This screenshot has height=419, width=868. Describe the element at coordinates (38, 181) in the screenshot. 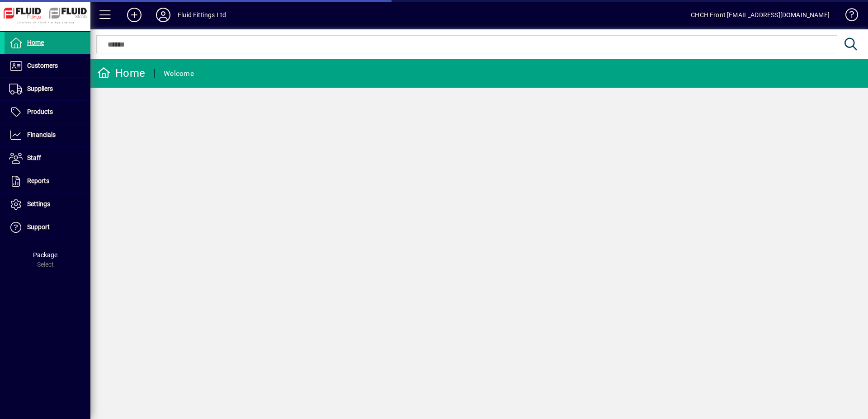

I see `span: Reports` at that location.